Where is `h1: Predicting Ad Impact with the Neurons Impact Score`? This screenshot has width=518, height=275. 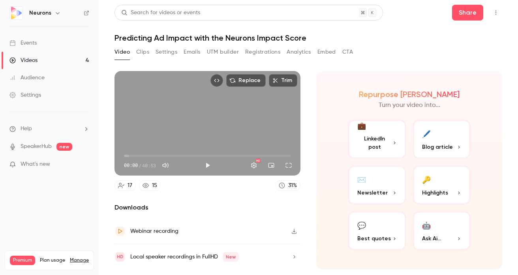 h1: Predicting Ad Impact with the Neurons Impact Score is located at coordinates (308, 38).